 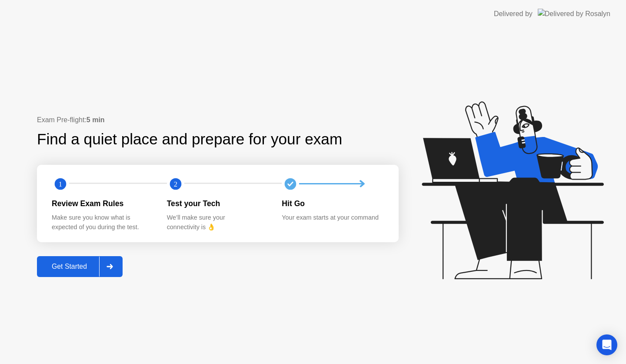 I want to click on div: Delivered by, so click(x=513, y=14).